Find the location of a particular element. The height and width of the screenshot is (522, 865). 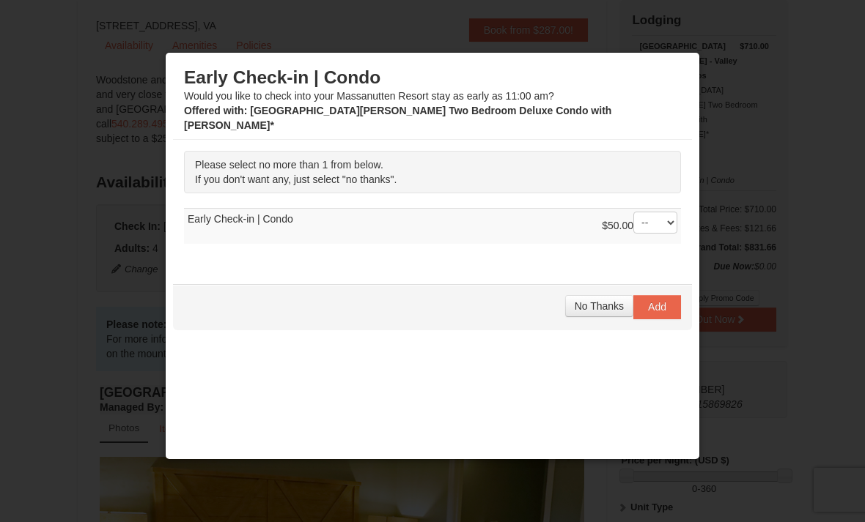

button: No Thanks is located at coordinates (599, 306).